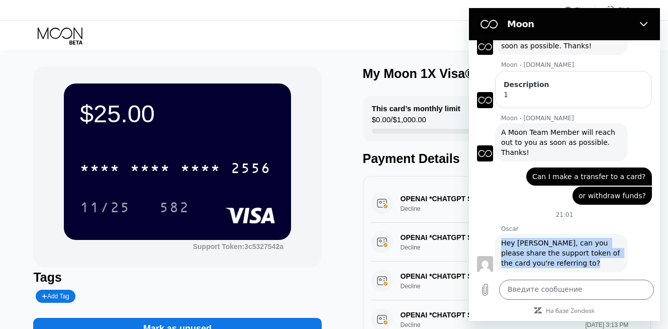 This screenshot has height=329, width=668. Describe the element at coordinates (177, 277) in the screenshot. I see `div: Tags` at that location.